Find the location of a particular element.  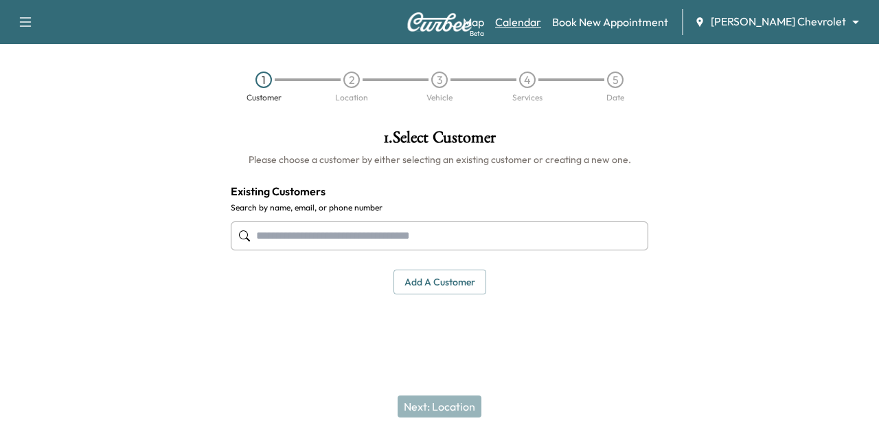

h6: Please choose a customer by either selecting an existing customer or creating a new one. is located at coordinates (440, 159).